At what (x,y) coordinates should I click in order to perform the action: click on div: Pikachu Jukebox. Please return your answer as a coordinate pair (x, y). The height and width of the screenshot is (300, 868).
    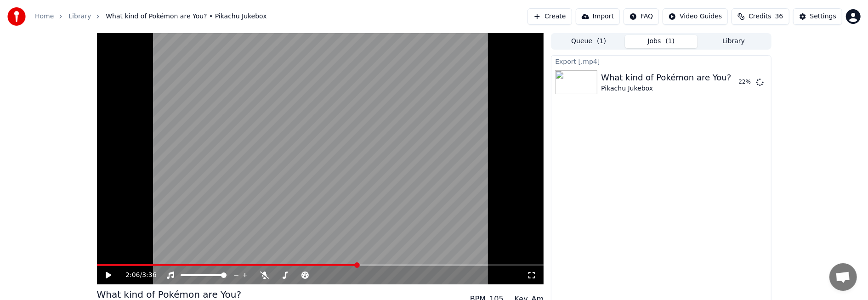
    Looking at the image, I should click on (666, 88).